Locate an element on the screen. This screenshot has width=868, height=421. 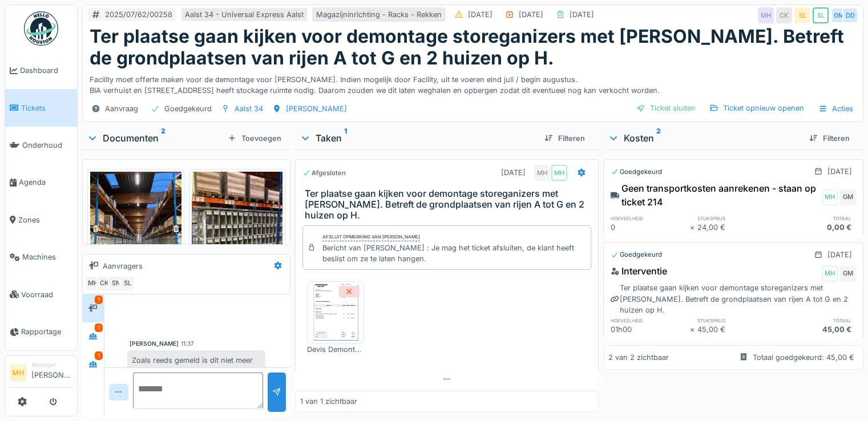
a: Tickets is located at coordinates (41, 107).